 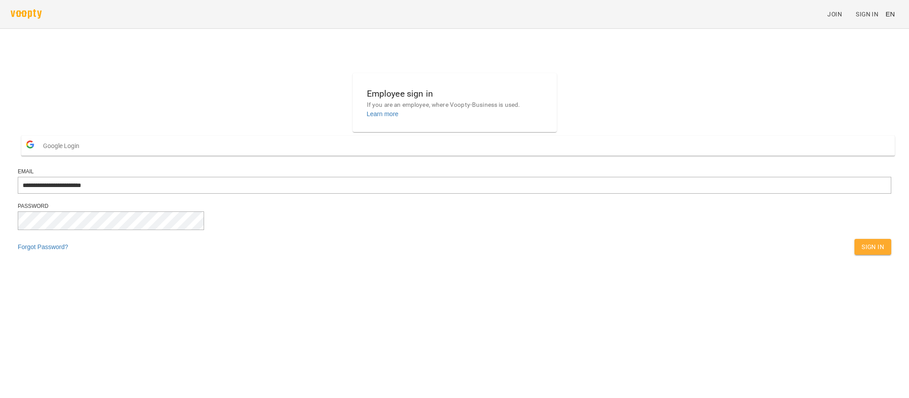 What do you see at coordinates (890, 14) in the screenshot?
I see `button: EN` at bounding box center [890, 14].